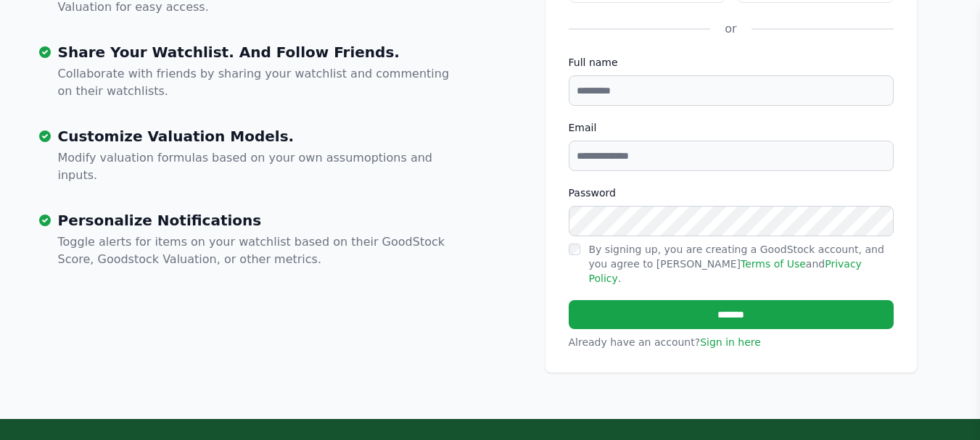 This screenshot has width=980, height=440. What do you see at coordinates (260, 221) in the screenshot?
I see `h3: Personalize Notifications` at bounding box center [260, 221].